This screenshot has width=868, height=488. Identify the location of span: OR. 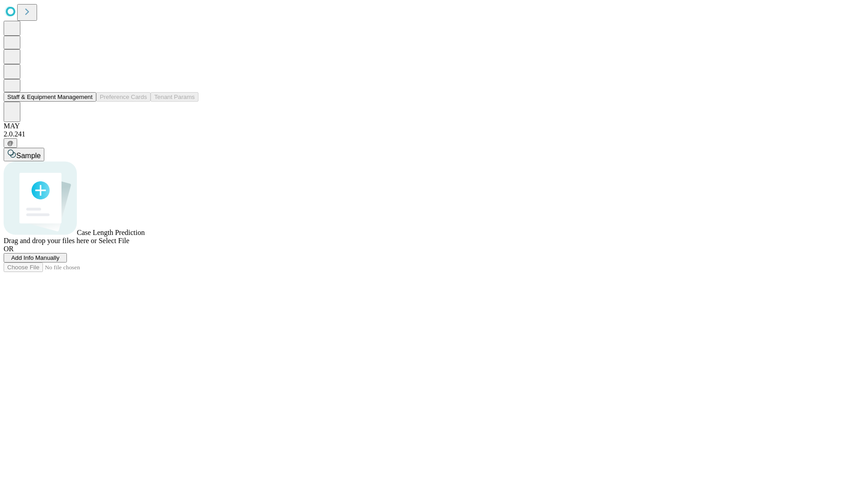
(9, 248).